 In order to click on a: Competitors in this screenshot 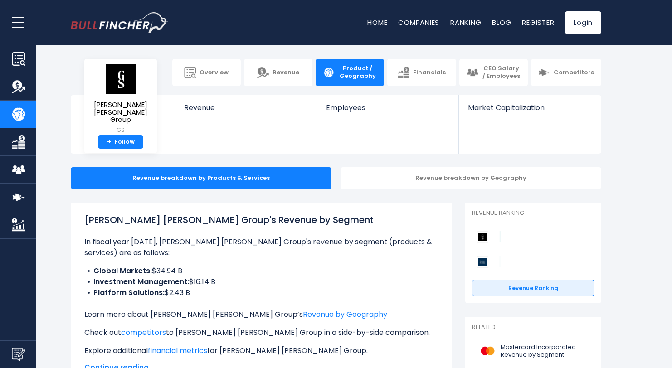, I will do `click(566, 73)`.